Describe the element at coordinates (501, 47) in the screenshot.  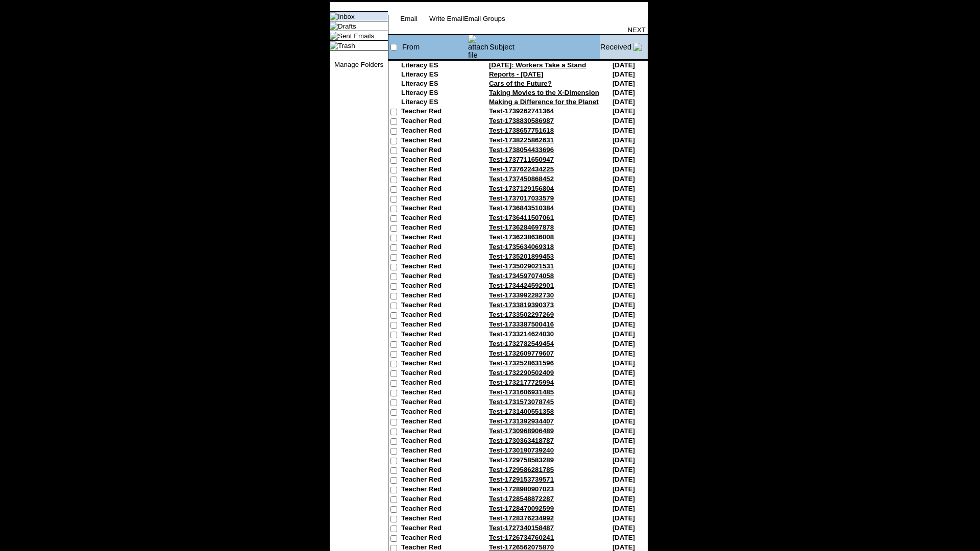
I see `a: Subject` at that location.